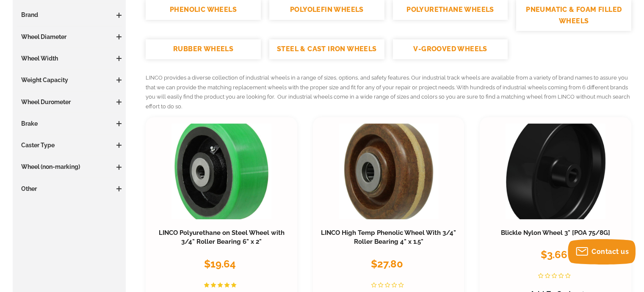  Describe the element at coordinates (69, 15) in the screenshot. I see `h3: Brand` at that location.